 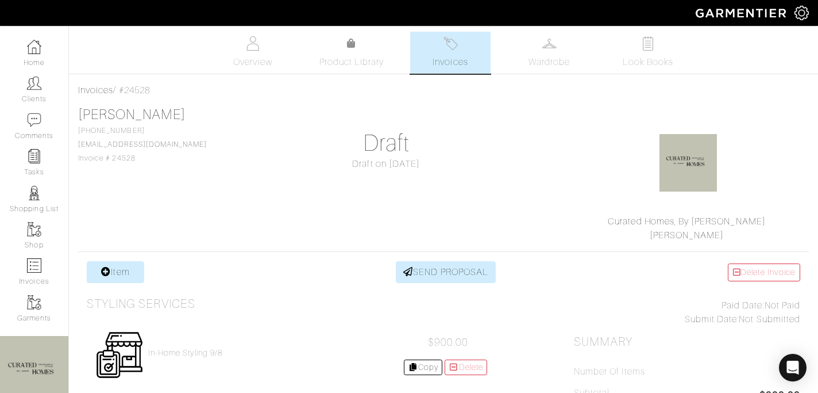 What do you see at coordinates (352, 53) in the screenshot?
I see `a: Product Library` at bounding box center [352, 53].